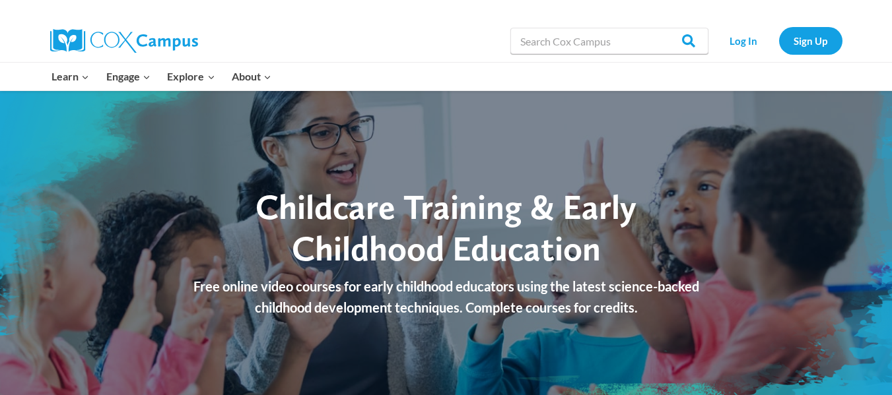 This screenshot has width=892, height=395. I want to click on a: Log In, so click(743, 40).